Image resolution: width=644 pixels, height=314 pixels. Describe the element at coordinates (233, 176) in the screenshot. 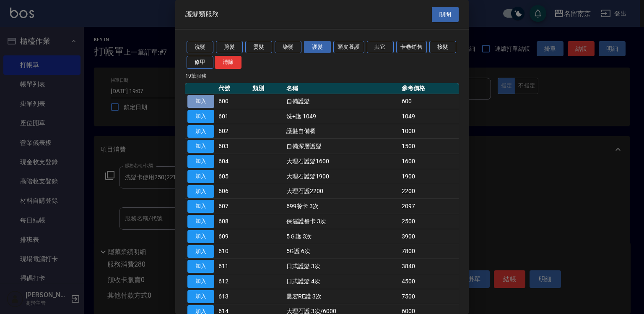

I see `td: 605` at that location.